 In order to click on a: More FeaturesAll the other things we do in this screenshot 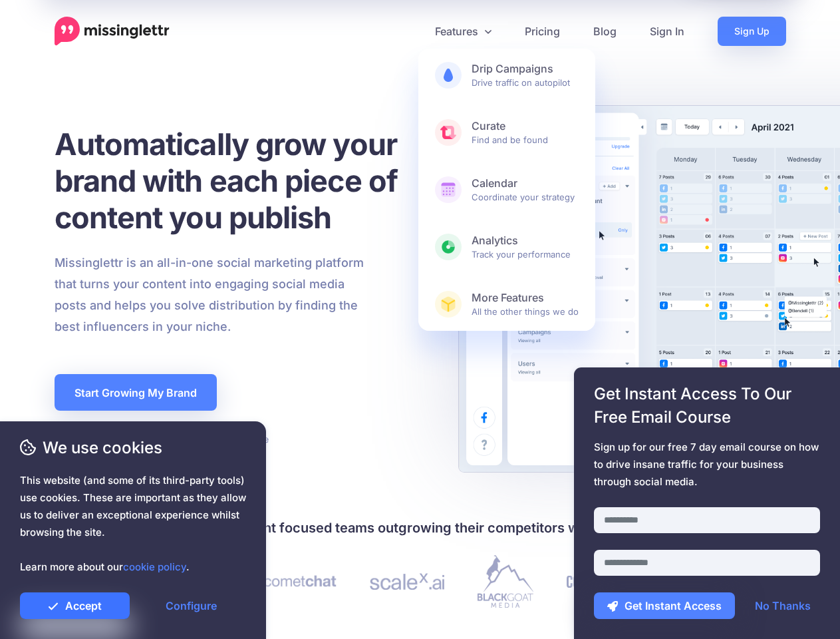, I will do `click(507, 304)`.